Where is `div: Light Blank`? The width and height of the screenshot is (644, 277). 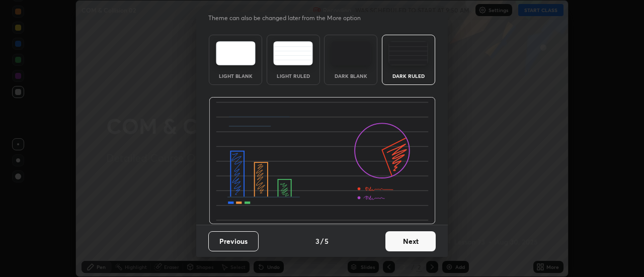 div: Light Blank is located at coordinates (236, 76).